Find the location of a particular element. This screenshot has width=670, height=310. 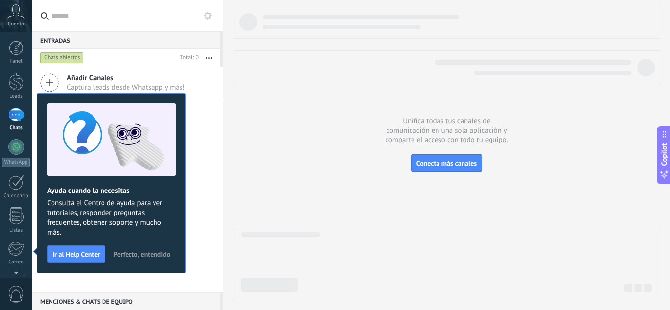

div: WhatsApp is located at coordinates (16, 162).